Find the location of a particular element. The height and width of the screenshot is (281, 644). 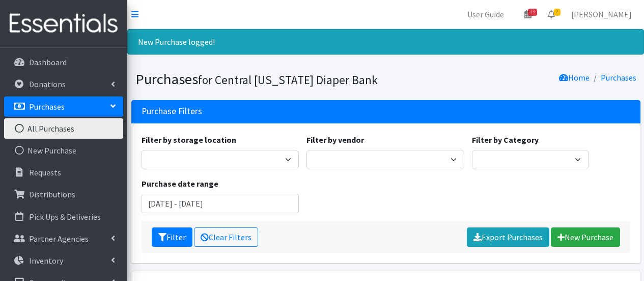

a: Pick Ups & Deliveries is located at coordinates (63, 216).